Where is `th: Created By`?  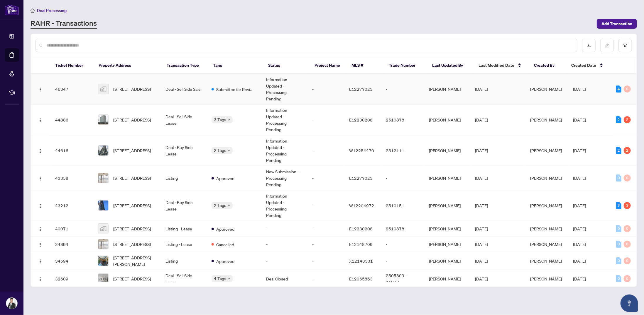
th: Created By is located at coordinates (548, 66).